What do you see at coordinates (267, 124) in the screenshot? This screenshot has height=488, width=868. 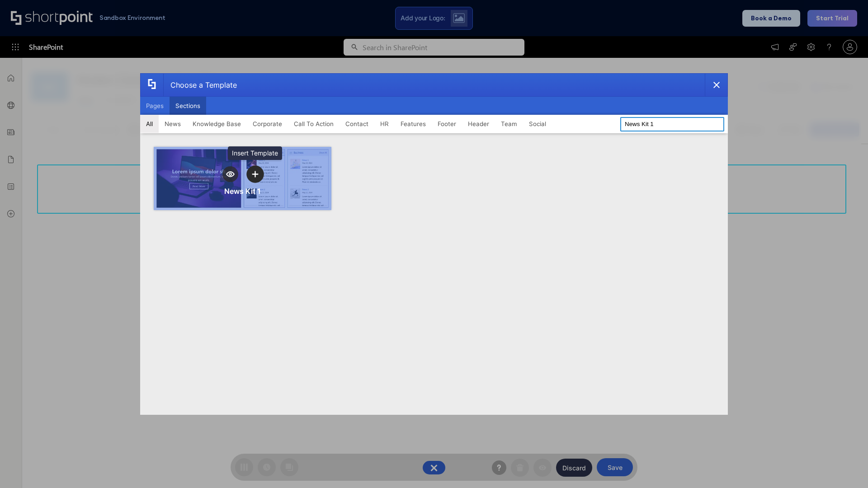 I see `button: Corporate` at bounding box center [267, 124].